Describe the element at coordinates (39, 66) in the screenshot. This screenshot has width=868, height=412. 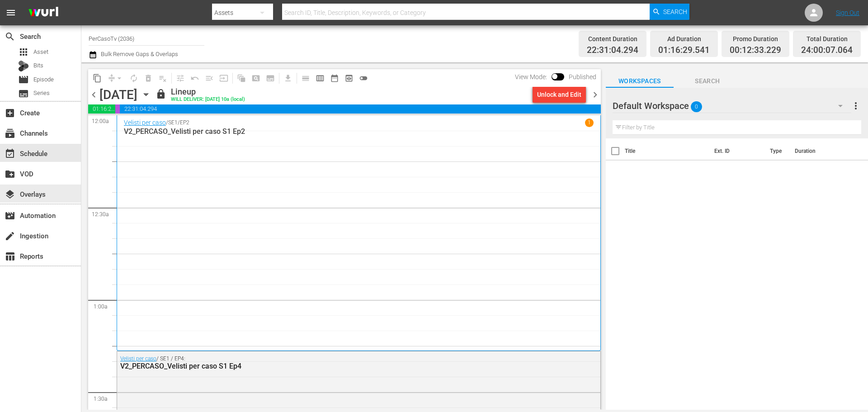
I see `span: Bits` at that location.